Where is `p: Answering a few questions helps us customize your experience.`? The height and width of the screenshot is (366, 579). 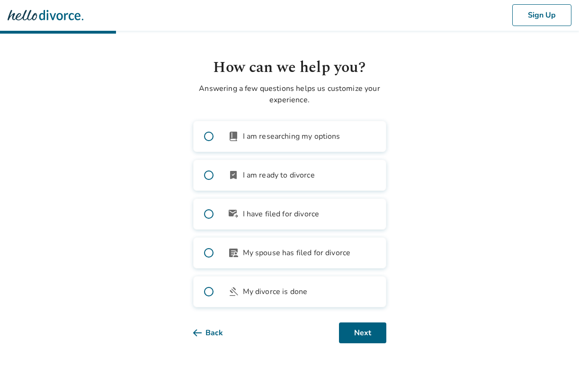 p: Answering a few questions helps us customize your experience. is located at coordinates (290, 94).